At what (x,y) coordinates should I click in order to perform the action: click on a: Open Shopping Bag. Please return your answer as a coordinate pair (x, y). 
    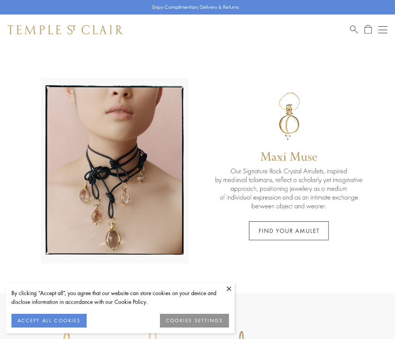
    Looking at the image, I should click on (368, 29).